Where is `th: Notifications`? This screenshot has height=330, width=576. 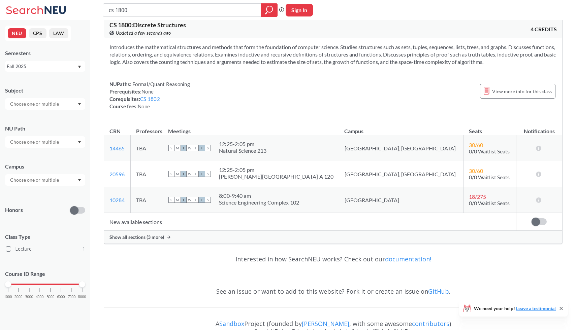
th: Notifications is located at coordinates (539, 128).